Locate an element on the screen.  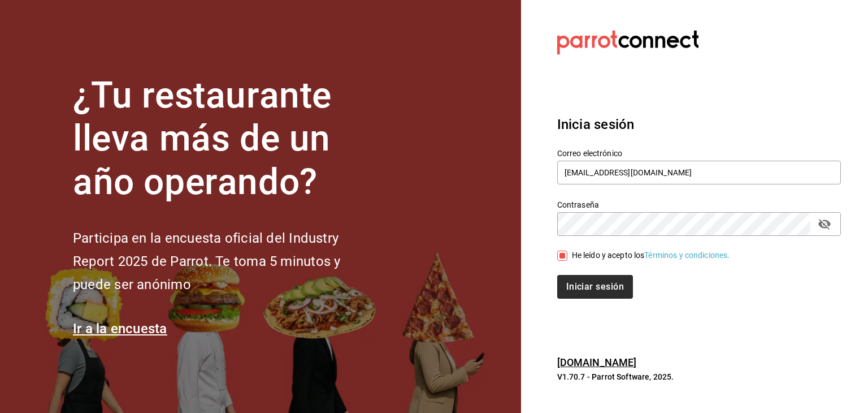
a: Términos y condiciones. is located at coordinates (686, 255).